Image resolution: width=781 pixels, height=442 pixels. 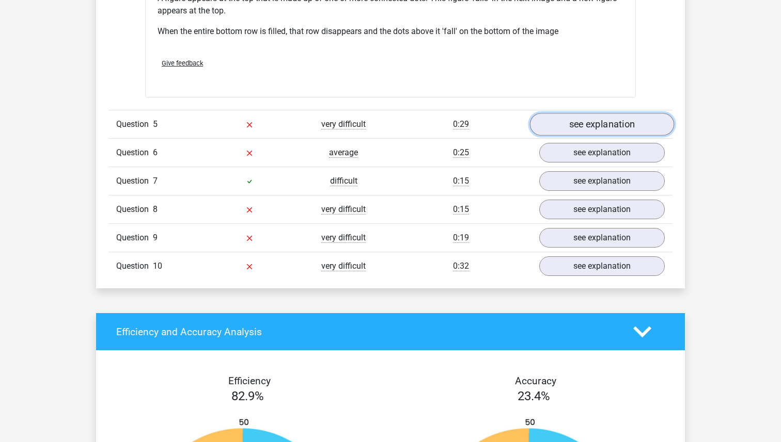 I want to click on span: 10, so click(x=157, y=266).